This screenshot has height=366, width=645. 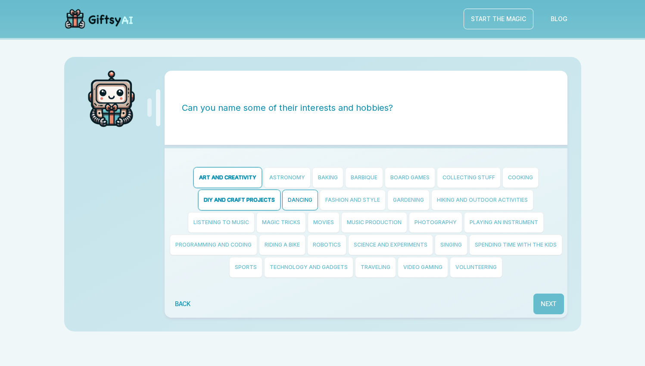 I want to click on button: Dancing, so click(x=300, y=200).